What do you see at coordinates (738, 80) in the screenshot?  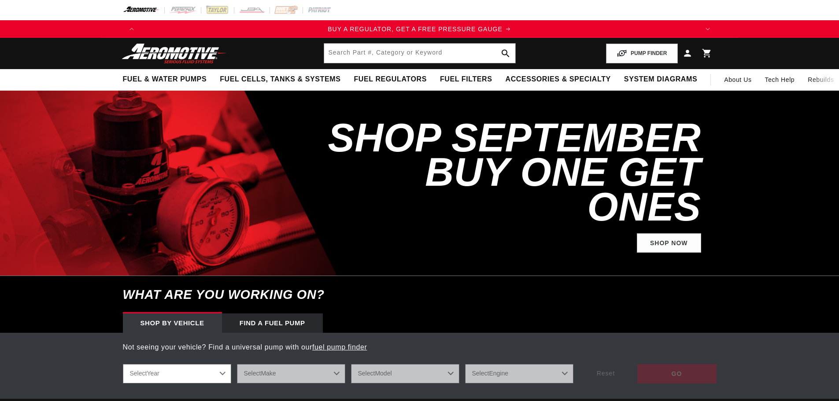 I see `a: About Us` at bounding box center [738, 80].